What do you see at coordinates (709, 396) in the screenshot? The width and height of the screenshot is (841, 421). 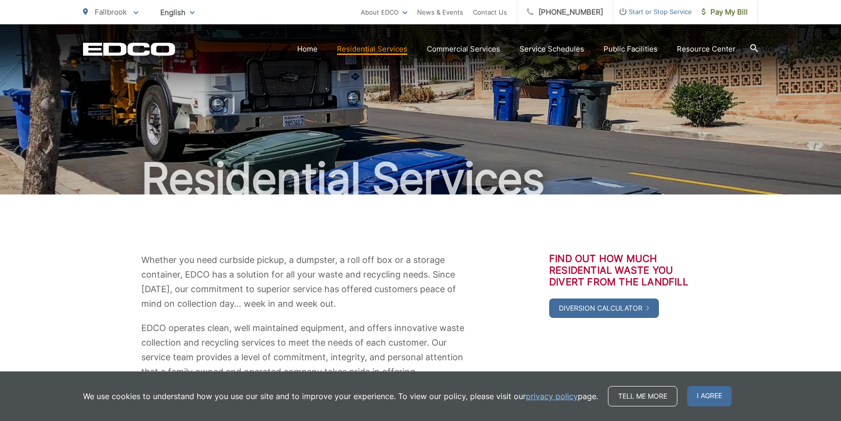 I see `span: I agree` at bounding box center [709, 396].